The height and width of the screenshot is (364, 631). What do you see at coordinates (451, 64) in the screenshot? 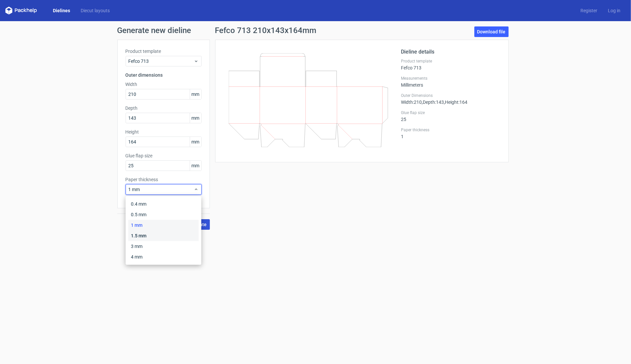
I see `div: Fefco 713` at bounding box center [451, 64].